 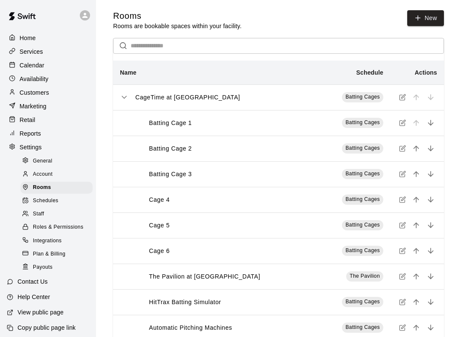 What do you see at coordinates (426, 73) in the screenshot?
I see `b: Actions` at bounding box center [426, 73].